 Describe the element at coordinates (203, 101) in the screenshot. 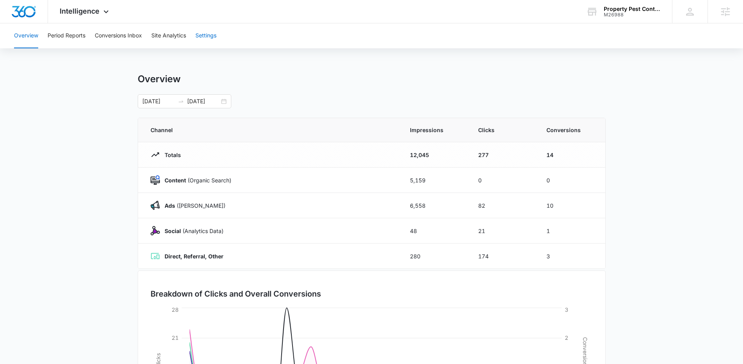

I see `input: End date` at that location.